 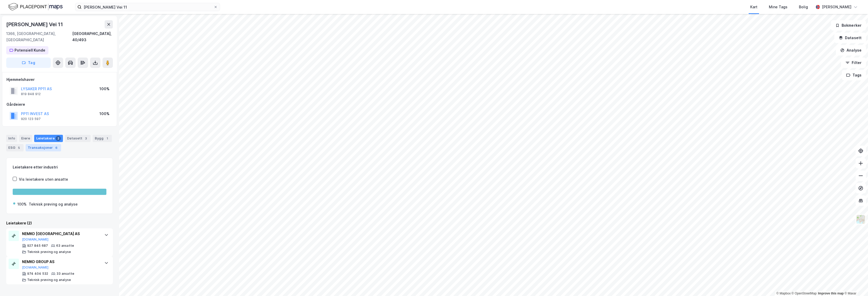 I want to click on div: 6, so click(x=57, y=148).